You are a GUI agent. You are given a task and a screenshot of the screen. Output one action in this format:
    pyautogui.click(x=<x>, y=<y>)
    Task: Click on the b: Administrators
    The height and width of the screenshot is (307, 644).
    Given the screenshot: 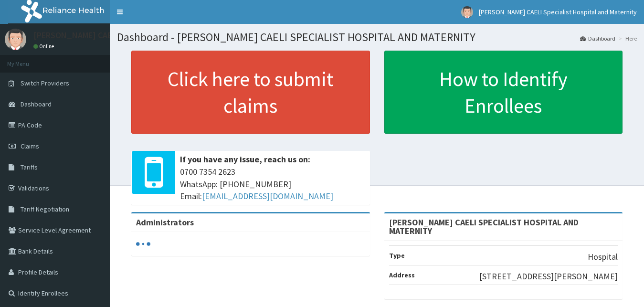 What is the action you would take?
    pyautogui.click(x=164, y=222)
    